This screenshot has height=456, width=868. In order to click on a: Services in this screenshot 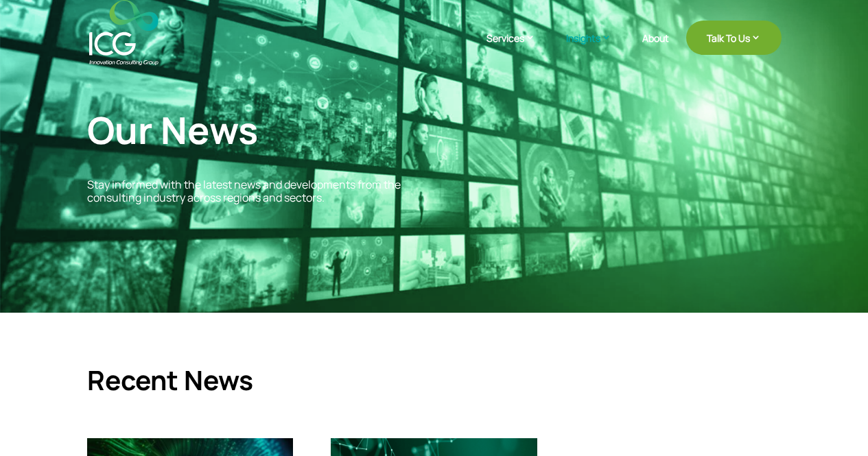, I will do `click(518, 48)`.